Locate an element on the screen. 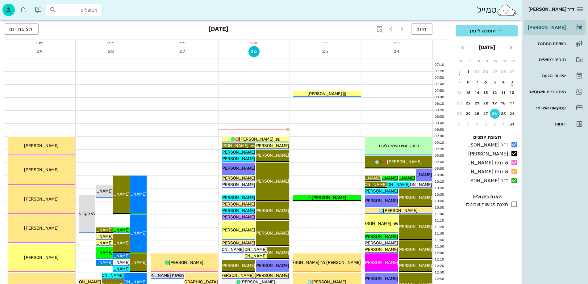  button: 14 is located at coordinates (477, 93).